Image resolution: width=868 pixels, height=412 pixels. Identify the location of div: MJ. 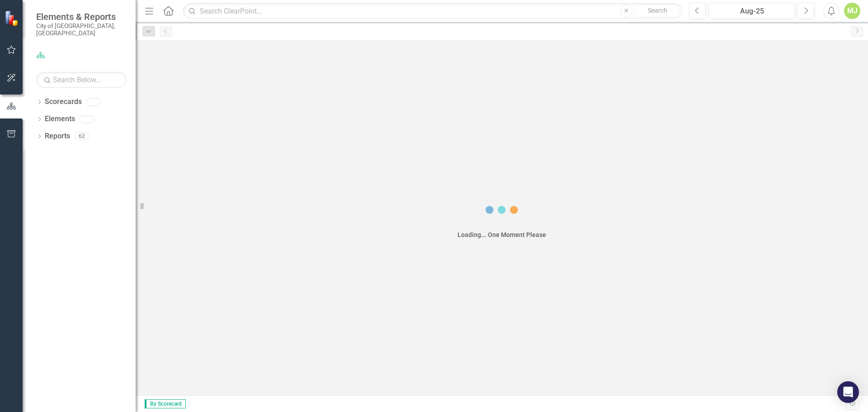
(852, 11).